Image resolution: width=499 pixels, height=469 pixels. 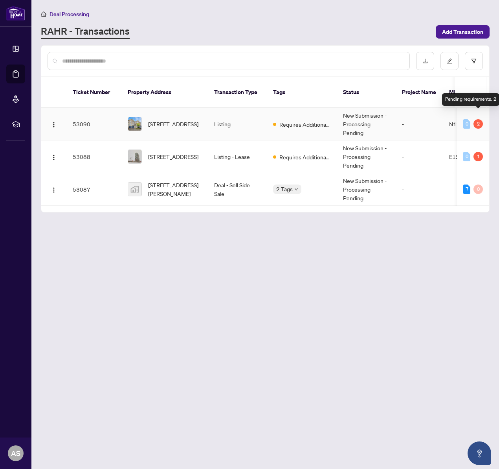 What do you see at coordinates (425, 61) in the screenshot?
I see `span: download` at bounding box center [425, 61].